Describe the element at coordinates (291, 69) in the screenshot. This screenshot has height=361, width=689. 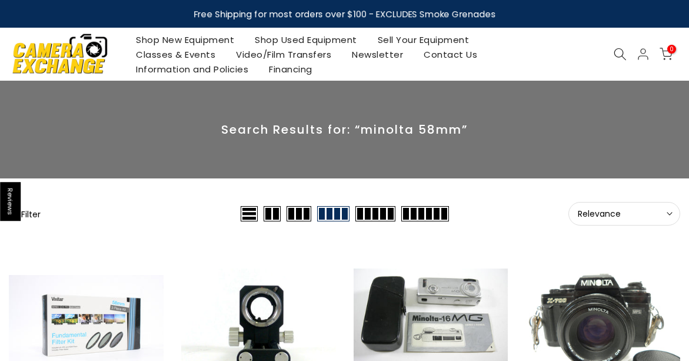
I see `a: Financing` at that location.